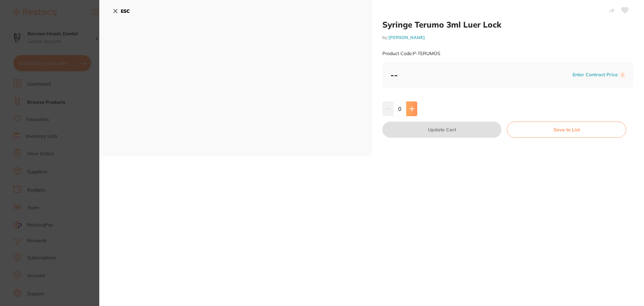 The image size is (644, 306). What do you see at coordinates (508, 25) in the screenshot?
I see `h2: Syringe Terumo 3ml Luer Lock` at bounding box center [508, 25].